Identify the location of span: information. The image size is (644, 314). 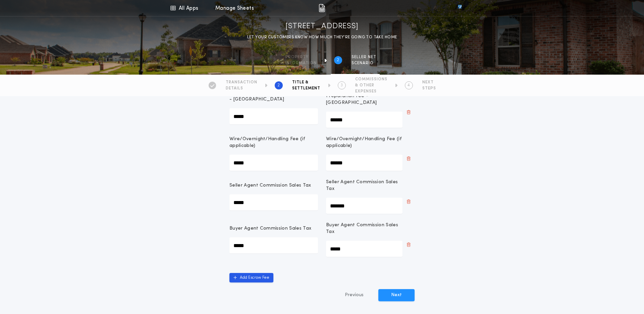
(301, 63).